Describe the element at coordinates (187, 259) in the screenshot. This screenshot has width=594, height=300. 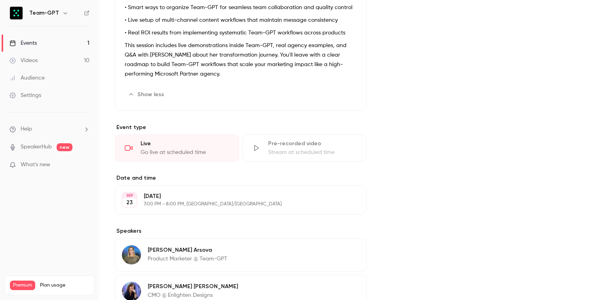
I see `p: Product Marketer @ Team-GPT` at that location.